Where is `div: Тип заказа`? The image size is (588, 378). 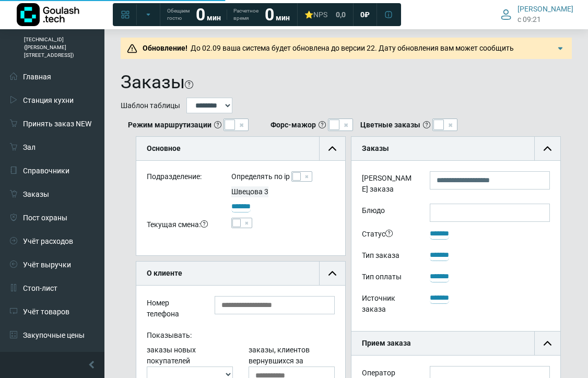
div: Тип заказа is located at coordinates (388, 257).